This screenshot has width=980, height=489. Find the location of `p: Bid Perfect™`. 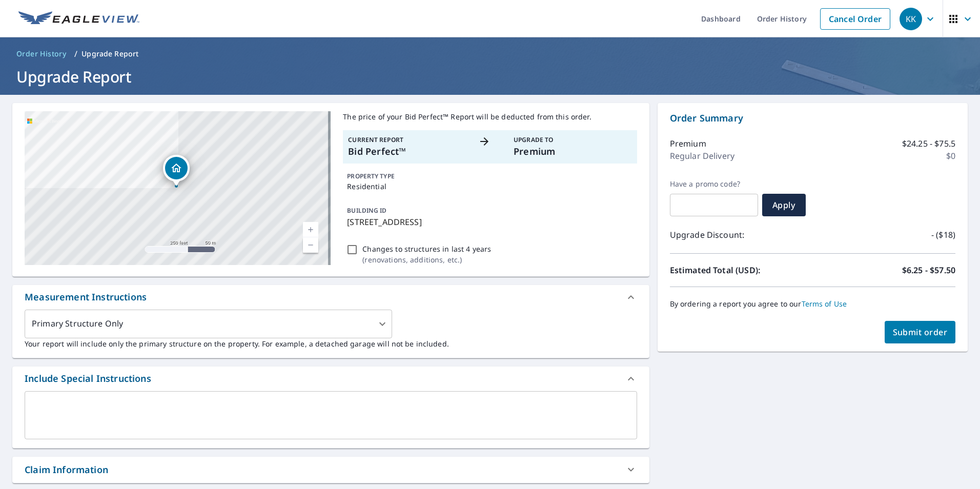

p: Bid Perfect™ is located at coordinates (407, 151).